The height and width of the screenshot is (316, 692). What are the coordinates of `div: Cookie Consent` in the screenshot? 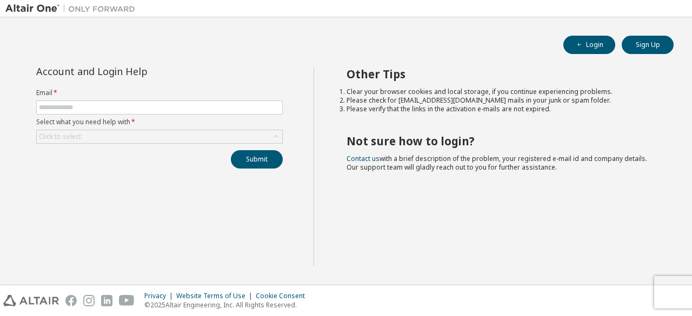 It's located at (283, 296).